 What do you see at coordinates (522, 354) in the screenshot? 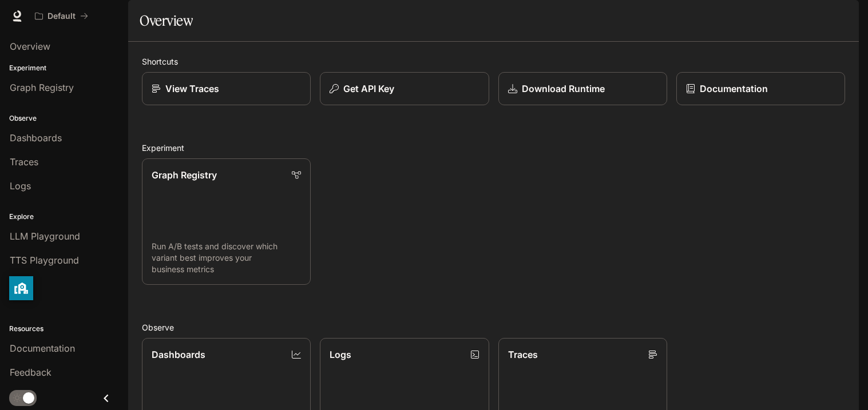
I see `p: Traces` at bounding box center [522, 354].